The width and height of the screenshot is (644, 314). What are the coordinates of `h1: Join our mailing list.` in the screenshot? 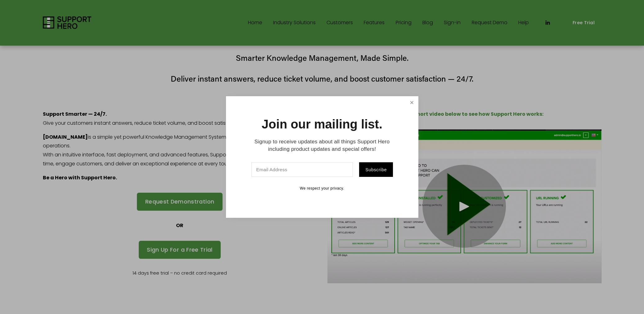 It's located at (322, 124).